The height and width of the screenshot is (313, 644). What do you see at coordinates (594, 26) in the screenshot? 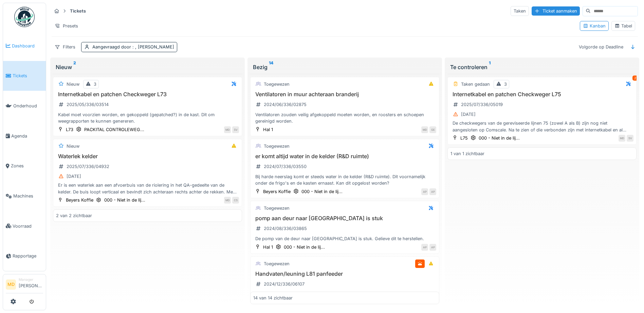
I see `div: Kanban` at bounding box center [594, 26].